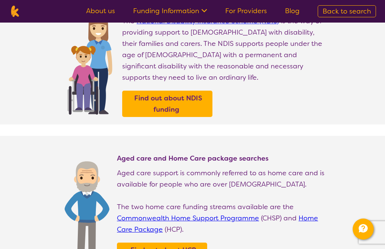  I want to click on b: Find out about NDIS funding, so click(168, 104).